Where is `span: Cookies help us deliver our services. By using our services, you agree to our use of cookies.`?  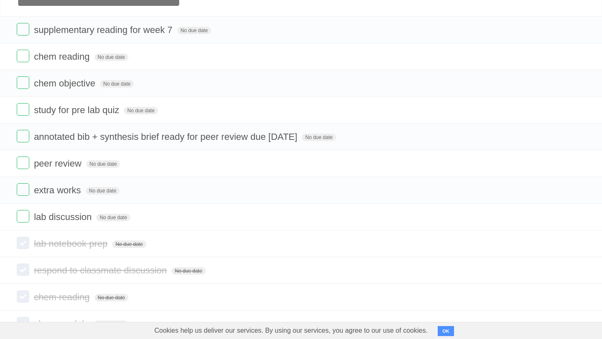
span: Cookies help us deliver our services. By using our services, you agree to our use of cookies. is located at coordinates (291, 331).